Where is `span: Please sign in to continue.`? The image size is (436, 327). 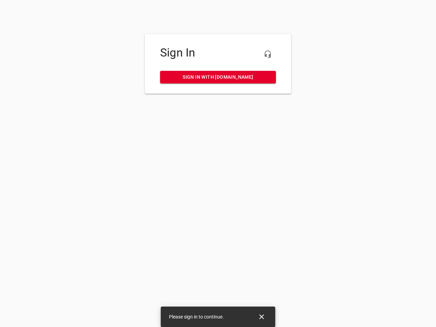 span: Please sign in to continue. is located at coordinates (196, 317).